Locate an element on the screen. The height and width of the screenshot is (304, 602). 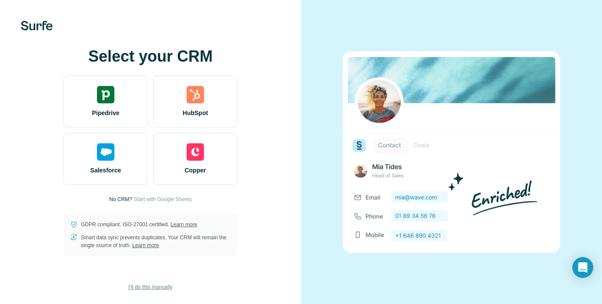
span: Salesforce is located at coordinates (106, 170).